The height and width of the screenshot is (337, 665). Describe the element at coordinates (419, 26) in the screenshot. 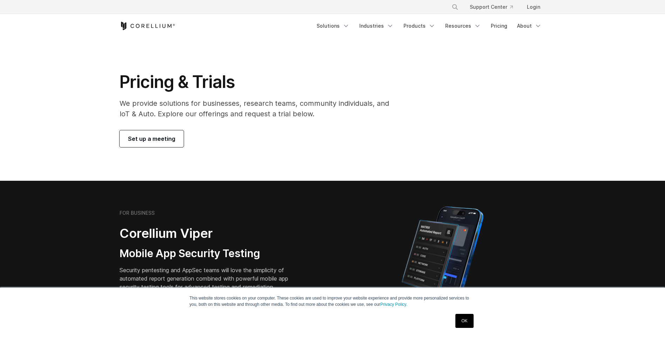

I see `a: Products` at that location.